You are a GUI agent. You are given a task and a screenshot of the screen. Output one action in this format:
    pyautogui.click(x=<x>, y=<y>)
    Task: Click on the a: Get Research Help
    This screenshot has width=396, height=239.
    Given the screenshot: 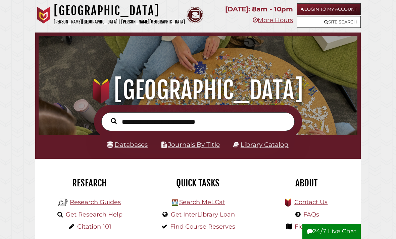 What is the action you would take?
    pyautogui.click(x=94, y=215)
    